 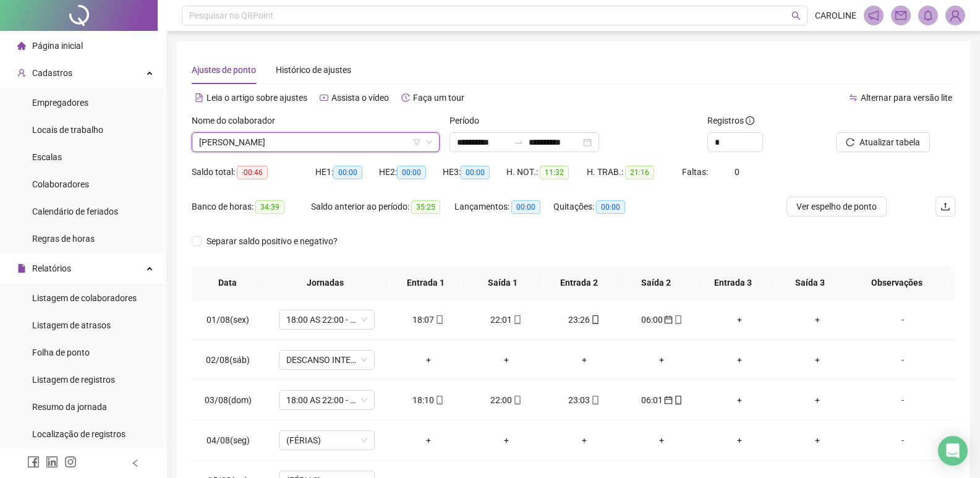 I want to click on span: 18:00 AS 22:00 - 23:00 - 06:00 HU NOITE, so click(x=326, y=400).